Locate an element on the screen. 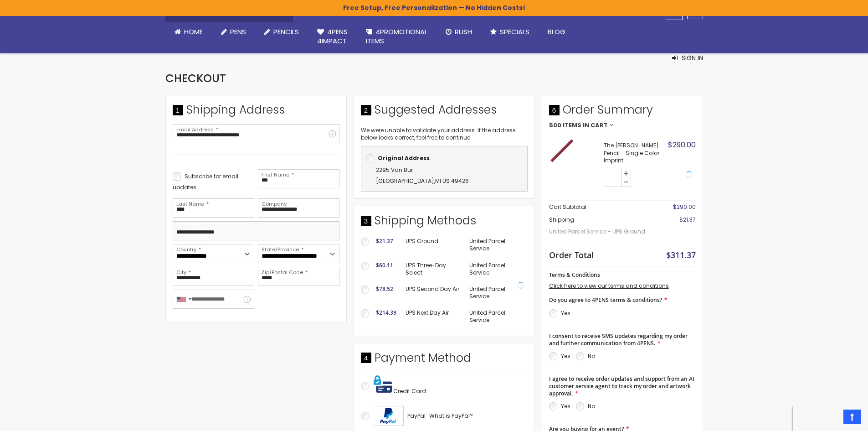 Image resolution: width=868 pixels, height=431 pixels. td: UPS Second Day Air is located at coordinates (433, 292).